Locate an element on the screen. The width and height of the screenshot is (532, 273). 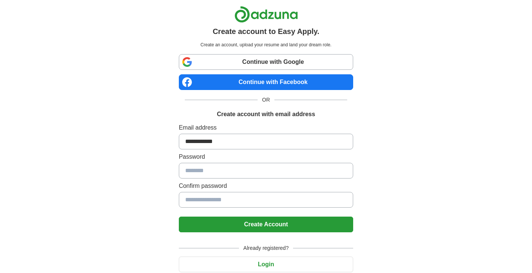
h1: Create account to Easy Apply. is located at coordinates (266, 31).